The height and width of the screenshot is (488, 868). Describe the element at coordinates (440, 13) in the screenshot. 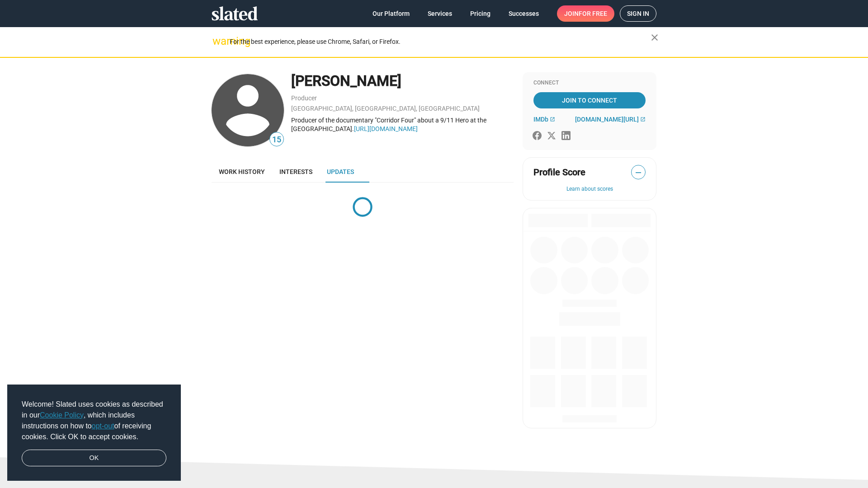

I see `span: Services` at that location.